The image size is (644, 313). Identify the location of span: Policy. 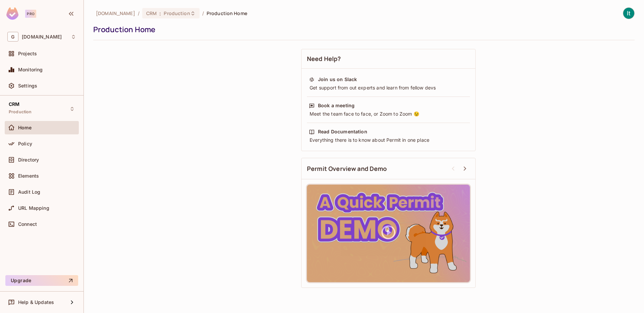
(25, 144).